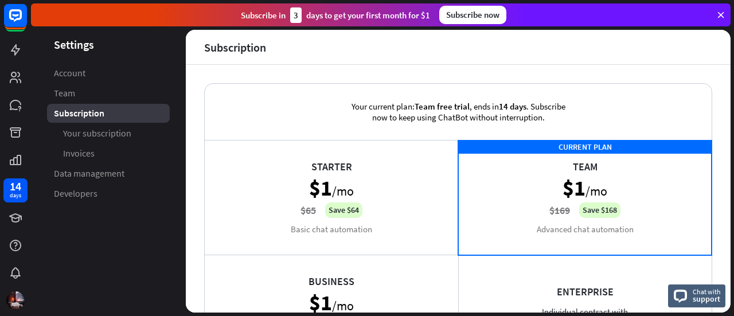 The height and width of the screenshot is (316, 734). I want to click on div: 14, so click(15, 186).